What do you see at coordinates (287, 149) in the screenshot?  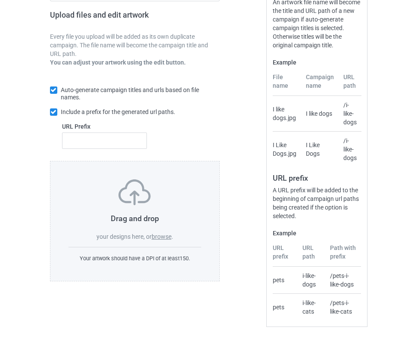 I see `td: I Like Dogs.jpg` at bounding box center [287, 149].